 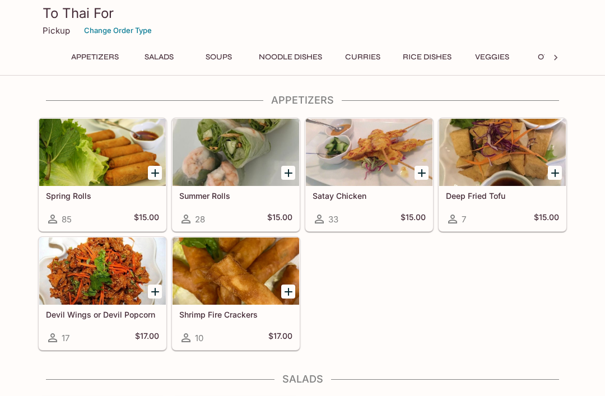 What do you see at coordinates (236, 175) in the screenshot?
I see `a: Summer Rolls28$15.00` at bounding box center [236, 175].